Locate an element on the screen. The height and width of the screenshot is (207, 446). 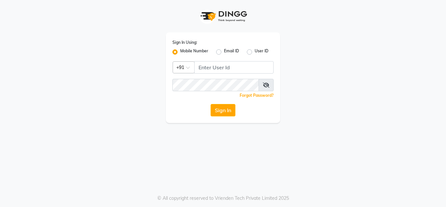
img: logo1.svg is located at coordinates (223, 16).